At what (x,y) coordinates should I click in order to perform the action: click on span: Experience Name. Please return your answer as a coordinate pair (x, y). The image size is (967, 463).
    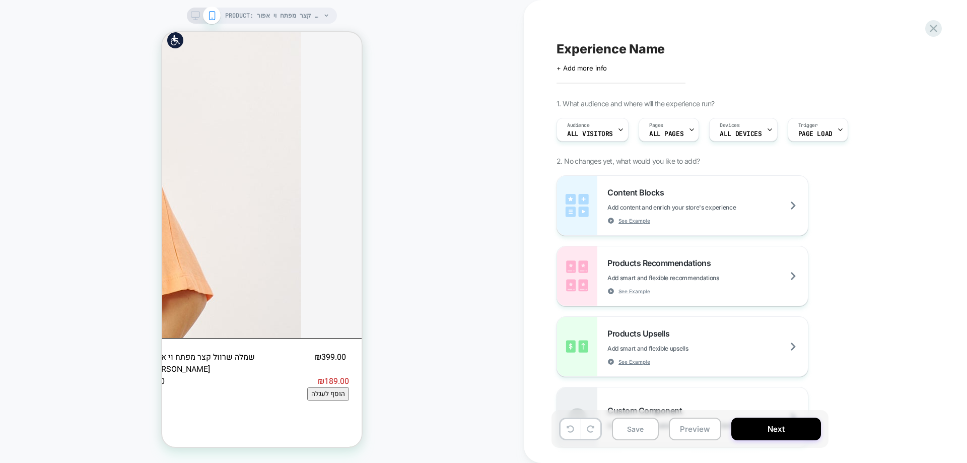
    Looking at the image, I should click on (610, 49).